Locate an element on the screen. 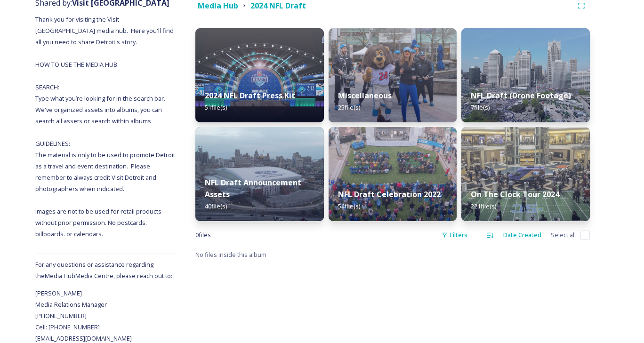  span: 25 file(s) is located at coordinates (349, 107).